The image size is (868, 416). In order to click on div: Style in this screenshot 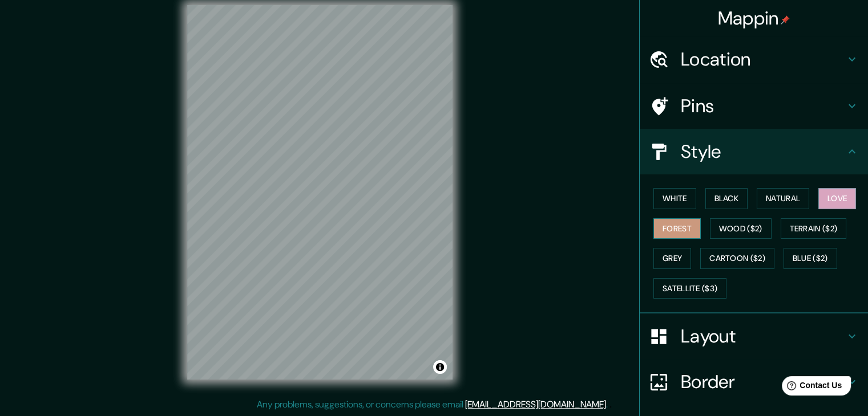, I will do `click(754, 152)`.